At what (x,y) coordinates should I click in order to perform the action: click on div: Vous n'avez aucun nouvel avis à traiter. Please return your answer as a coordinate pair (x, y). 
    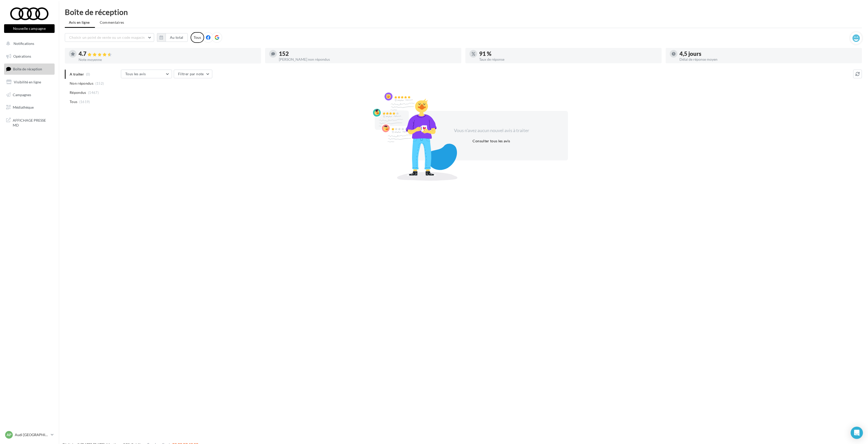
    Looking at the image, I should click on (491, 130).